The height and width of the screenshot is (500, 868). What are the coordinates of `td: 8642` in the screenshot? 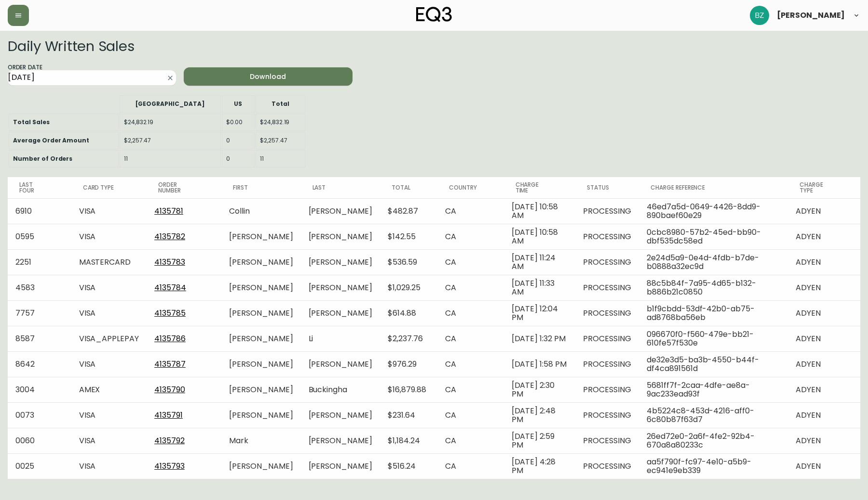 It's located at (40, 364).